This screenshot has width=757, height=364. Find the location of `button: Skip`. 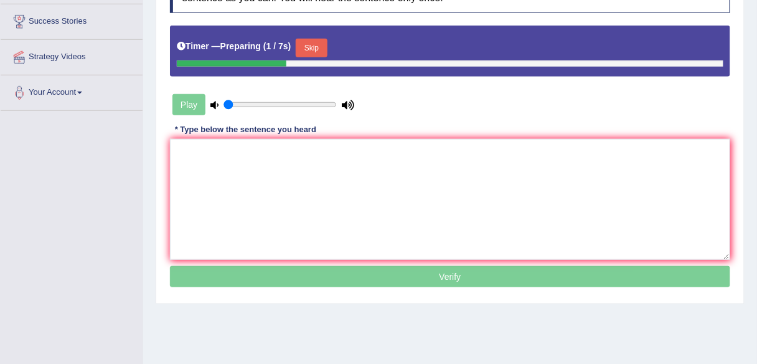

button: Skip is located at coordinates (311, 48).